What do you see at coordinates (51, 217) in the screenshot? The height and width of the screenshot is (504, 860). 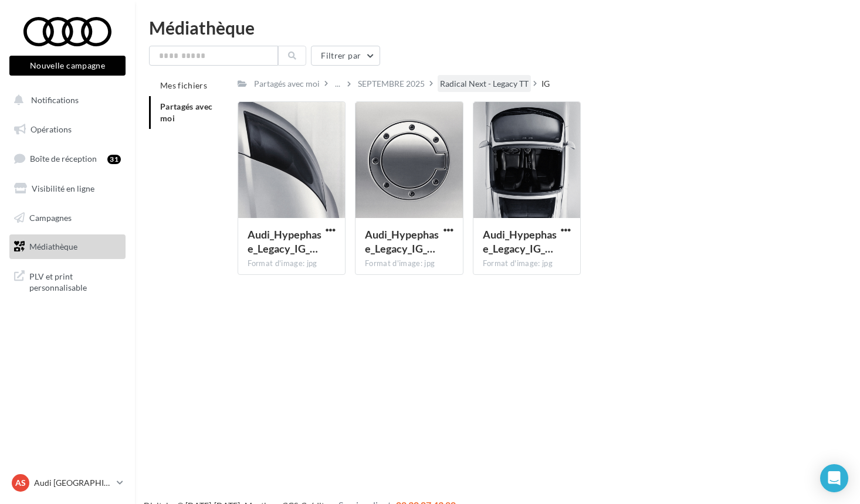 I see `span: Campagnes` at bounding box center [51, 217].